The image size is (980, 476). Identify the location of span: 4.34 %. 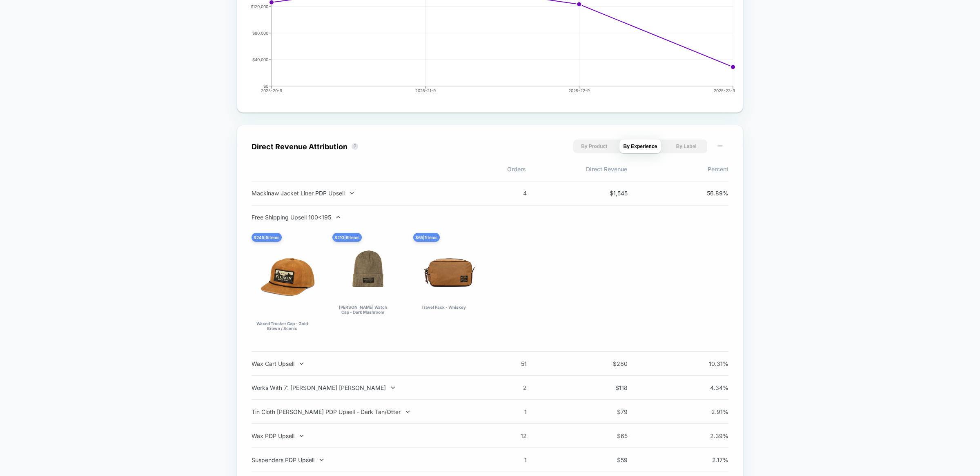
(710, 388).